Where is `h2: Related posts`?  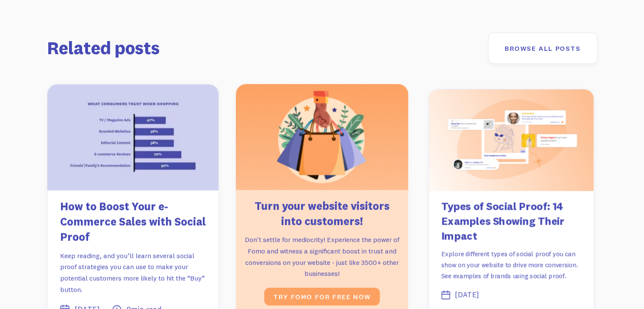
h2: Related posts is located at coordinates (263, 48).